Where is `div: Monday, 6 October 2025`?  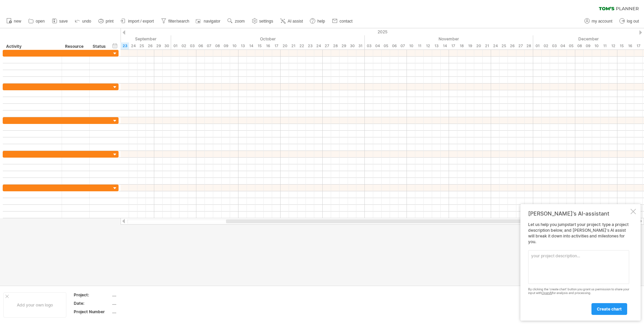
div: Monday, 6 October 2025 is located at coordinates (201, 46).